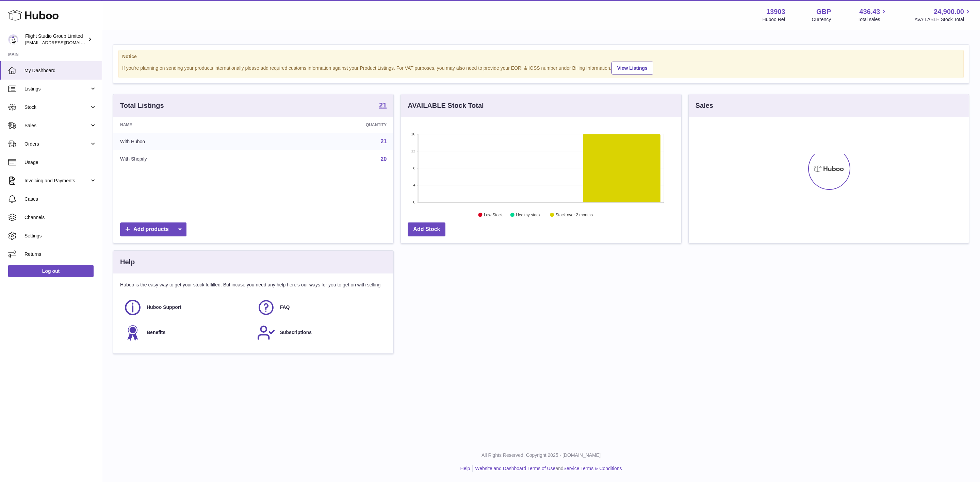 Image resolution: width=980 pixels, height=482 pixels. I want to click on span: FAQ, so click(285, 307).